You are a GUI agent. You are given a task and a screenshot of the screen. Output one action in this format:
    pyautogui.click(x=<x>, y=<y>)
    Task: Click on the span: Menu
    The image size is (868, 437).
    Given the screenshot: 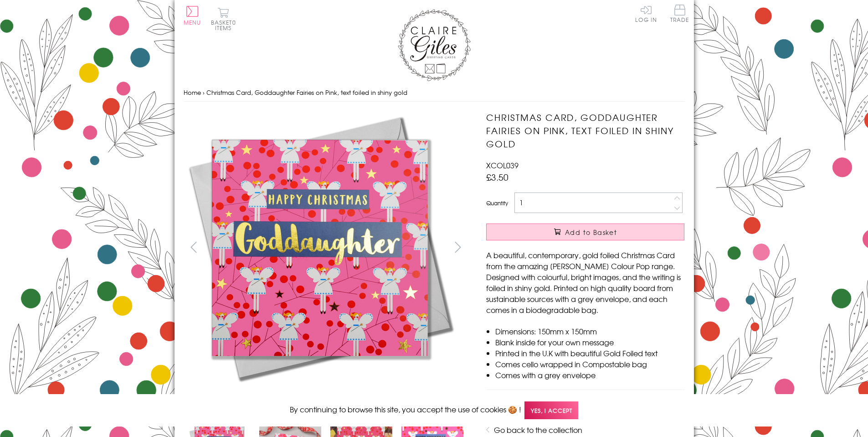 What is the action you would take?
    pyautogui.click(x=192, y=23)
    